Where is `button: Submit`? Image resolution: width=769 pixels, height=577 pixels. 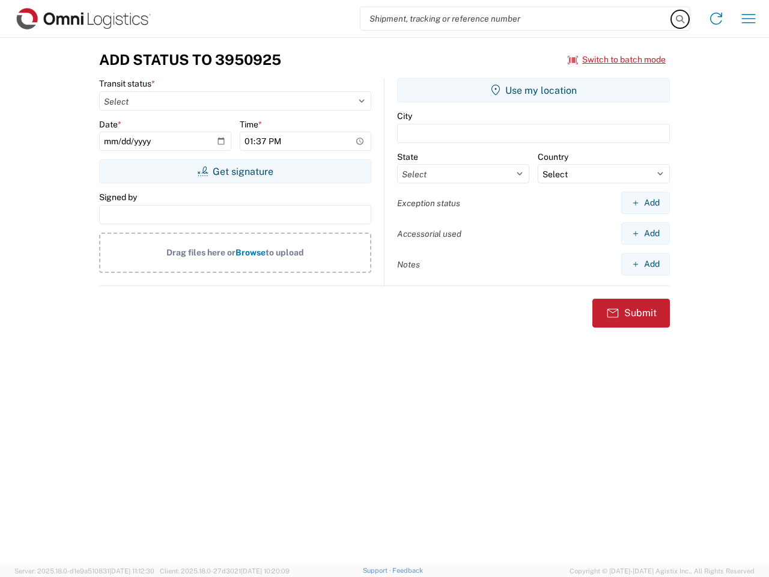 button: Submit is located at coordinates (631, 313).